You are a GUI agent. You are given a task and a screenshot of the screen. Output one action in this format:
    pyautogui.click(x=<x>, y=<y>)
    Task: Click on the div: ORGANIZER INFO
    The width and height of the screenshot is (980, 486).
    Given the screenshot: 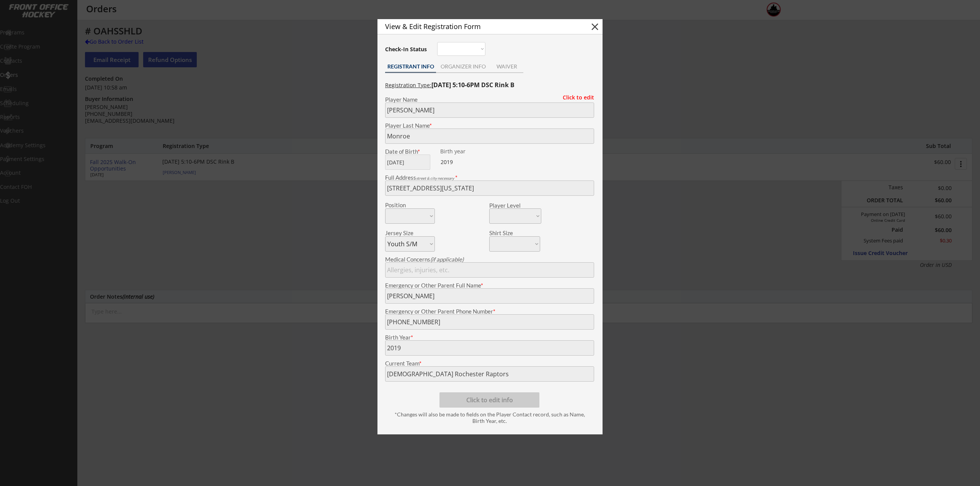 What is the action you would take?
    pyautogui.click(x=463, y=66)
    